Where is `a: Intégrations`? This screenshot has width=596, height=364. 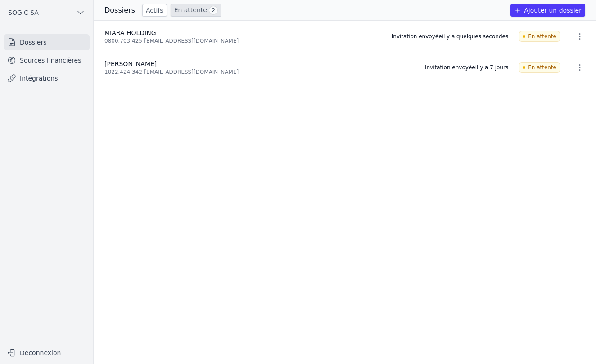
a: Intégrations is located at coordinates (46, 78).